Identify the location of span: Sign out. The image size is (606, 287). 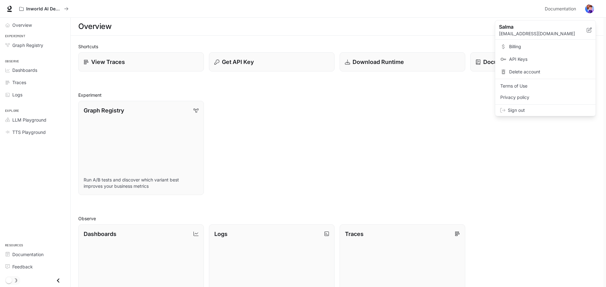
(549, 110).